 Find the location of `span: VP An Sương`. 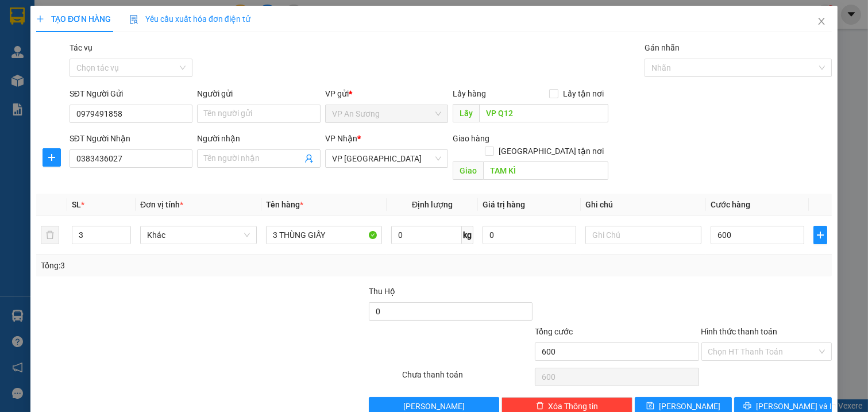

span: VP An Sương is located at coordinates (387, 114).